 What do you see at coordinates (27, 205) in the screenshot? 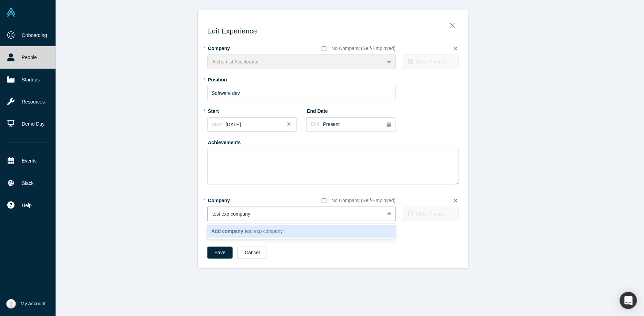
I see `span: Help` at bounding box center [27, 205].